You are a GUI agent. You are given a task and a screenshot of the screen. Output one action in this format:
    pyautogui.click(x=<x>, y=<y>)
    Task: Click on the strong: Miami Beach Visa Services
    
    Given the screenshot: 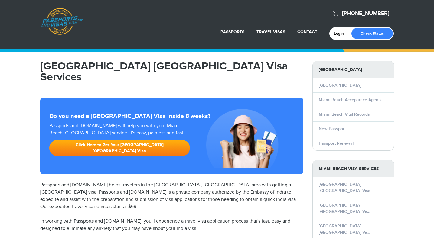 What is the action you would take?
    pyautogui.click(x=353, y=169)
    